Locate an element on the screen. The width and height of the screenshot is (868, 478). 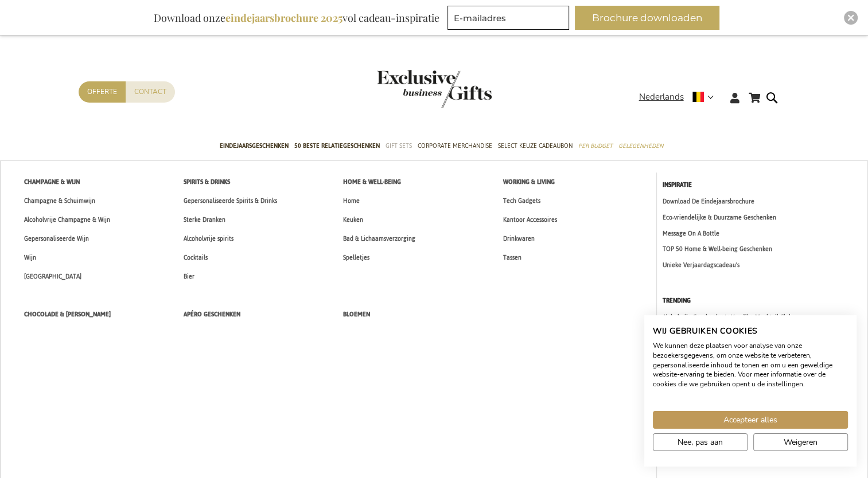
span: Accepteer alles is located at coordinates (750, 420).